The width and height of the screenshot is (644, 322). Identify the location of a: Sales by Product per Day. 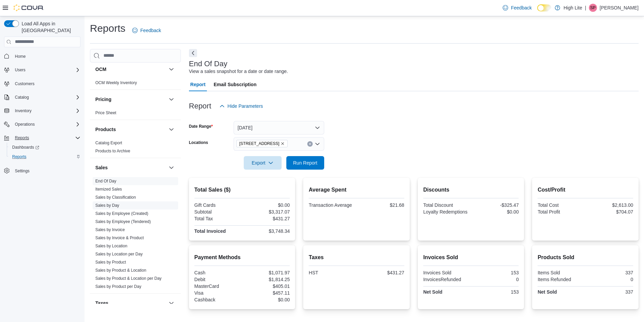
(118, 286).